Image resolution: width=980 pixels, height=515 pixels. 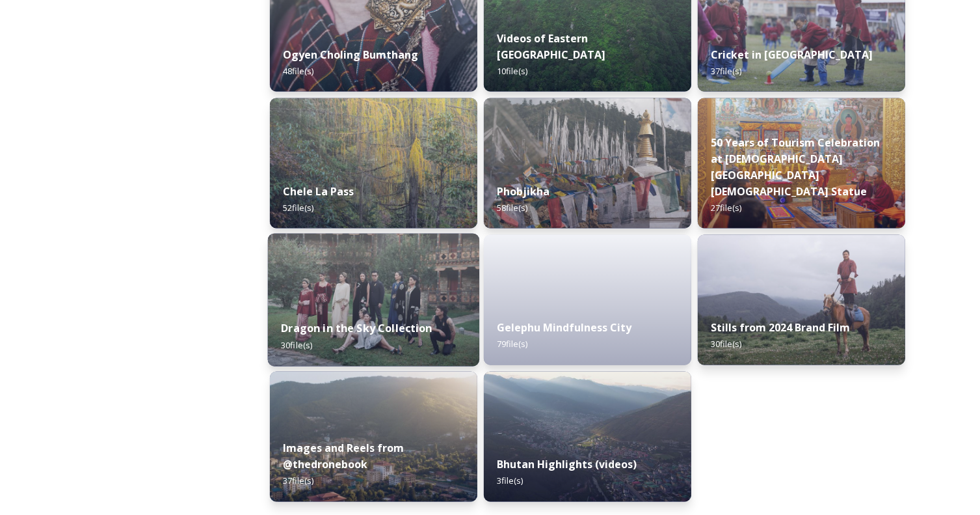 I want to click on strong: Dragon in the Sky Collection, so click(x=356, y=329).